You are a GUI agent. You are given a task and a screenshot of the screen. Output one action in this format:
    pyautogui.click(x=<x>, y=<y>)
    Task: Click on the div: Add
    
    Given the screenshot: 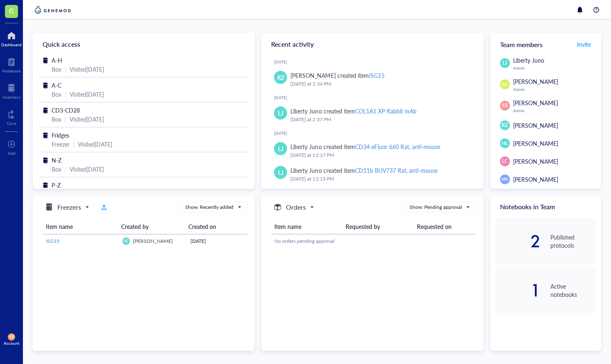 What is the action you would take?
    pyautogui.click(x=12, y=153)
    